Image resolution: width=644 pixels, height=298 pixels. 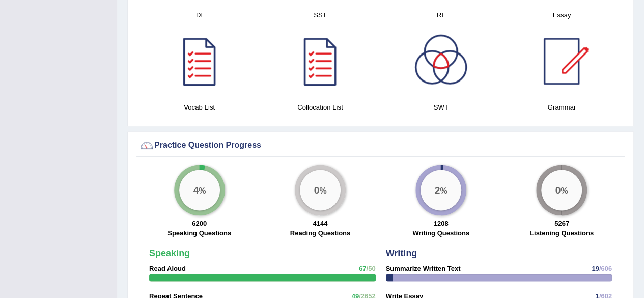 I want to click on big: 2, so click(x=438, y=190).